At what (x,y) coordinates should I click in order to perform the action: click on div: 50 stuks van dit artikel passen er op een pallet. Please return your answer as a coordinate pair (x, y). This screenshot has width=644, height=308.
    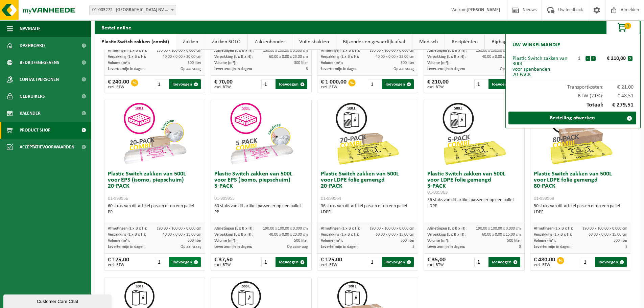
    Looking at the image, I should click on (580, 209).